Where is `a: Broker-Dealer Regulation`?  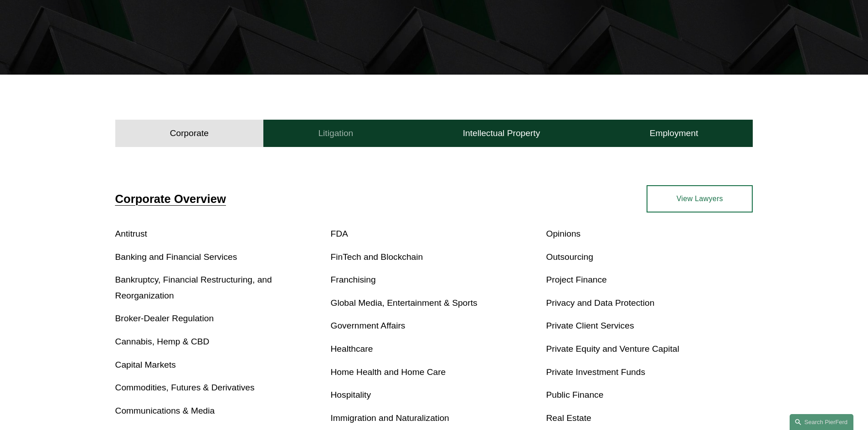
a: Broker-Dealer Regulation is located at coordinates (165, 318).